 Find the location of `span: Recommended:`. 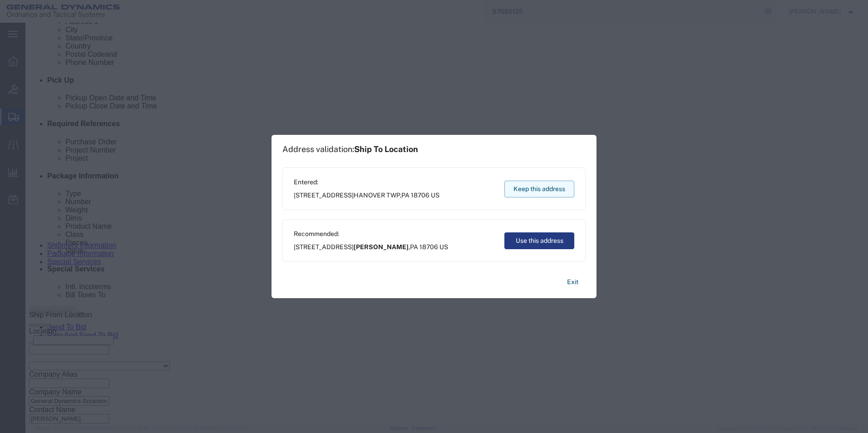

span: Recommended: is located at coordinates (371, 234).